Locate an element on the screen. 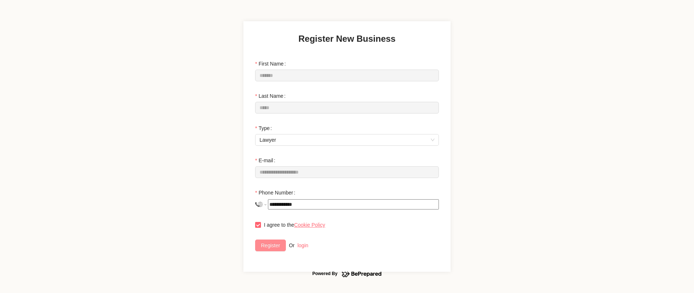  input: Phone Number is located at coordinates (353, 204).